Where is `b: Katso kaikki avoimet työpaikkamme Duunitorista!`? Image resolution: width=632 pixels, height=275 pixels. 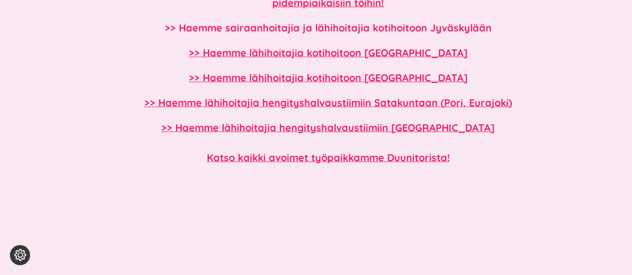 b: Katso kaikki avoimet työpaikkamme Duunitorista! is located at coordinates (328, 157).